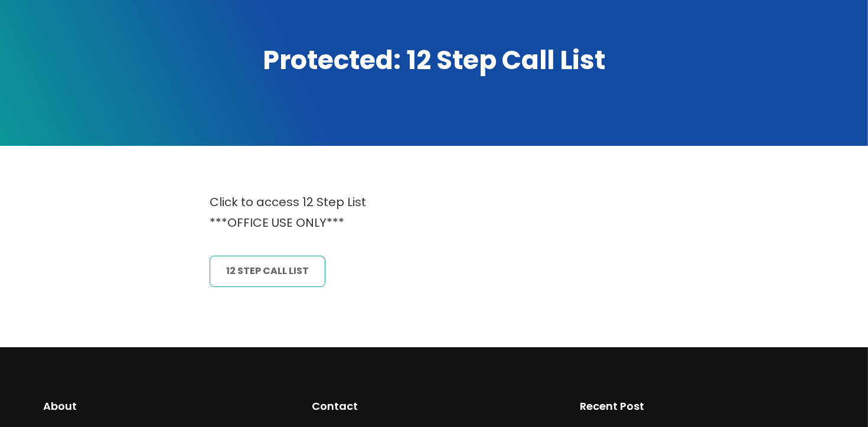 The image size is (868, 427). What do you see at coordinates (434, 60) in the screenshot?
I see `h1: Protected: 12 Step Call List` at bounding box center [434, 60].